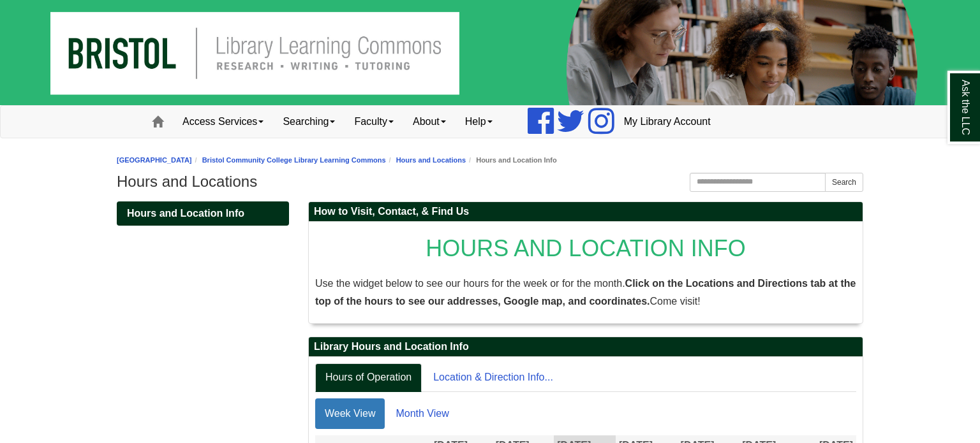 The width and height of the screenshot is (980, 443). Describe the element at coordinates (430, 160) in the screenshot. I see `a: Hours and Locations` at that location.